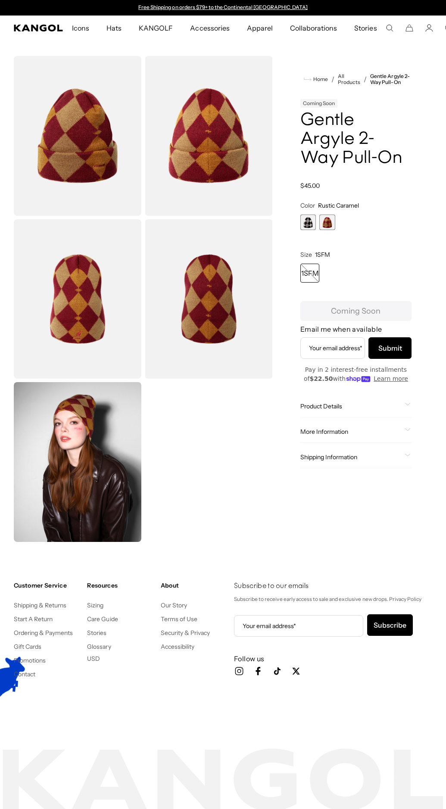 The width and height of the screenshot is (446, 809). What do you see at coordinates (78, 462) in the screenshot?
I see `a: rustic-caramel` at bounding box center [78, 462].